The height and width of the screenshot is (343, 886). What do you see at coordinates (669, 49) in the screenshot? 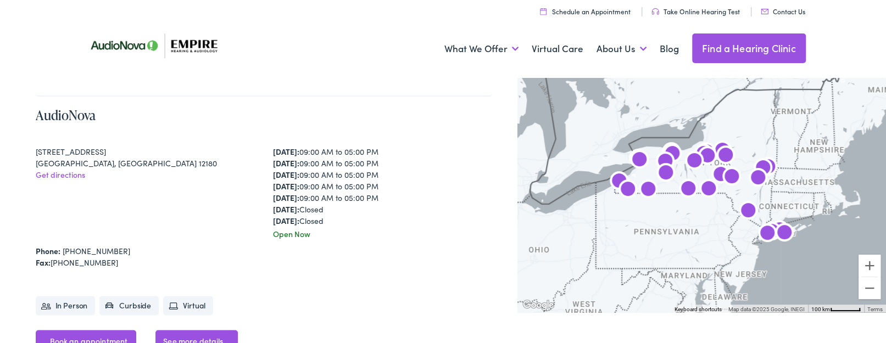
I see `a: Blog` at bounding box center [669, 49].